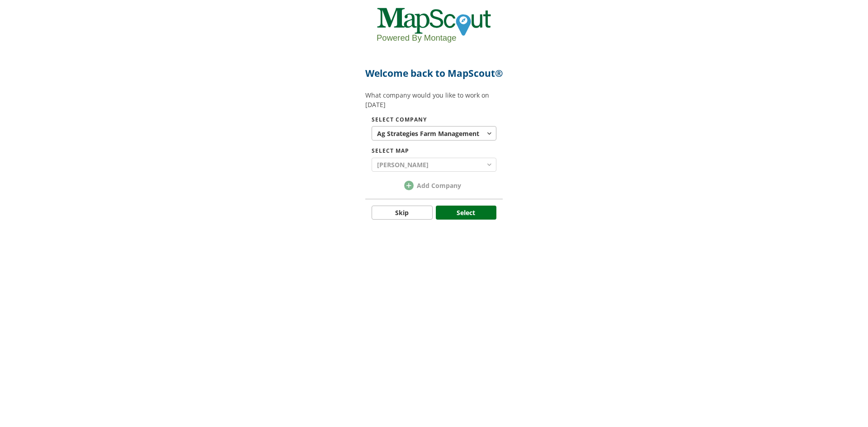 The height and width of the screenshot is (427, 868). What do you see at coordinates (434, 134) in the screenshot?
I see `button: Select Company` at bounding box center [434, 134].